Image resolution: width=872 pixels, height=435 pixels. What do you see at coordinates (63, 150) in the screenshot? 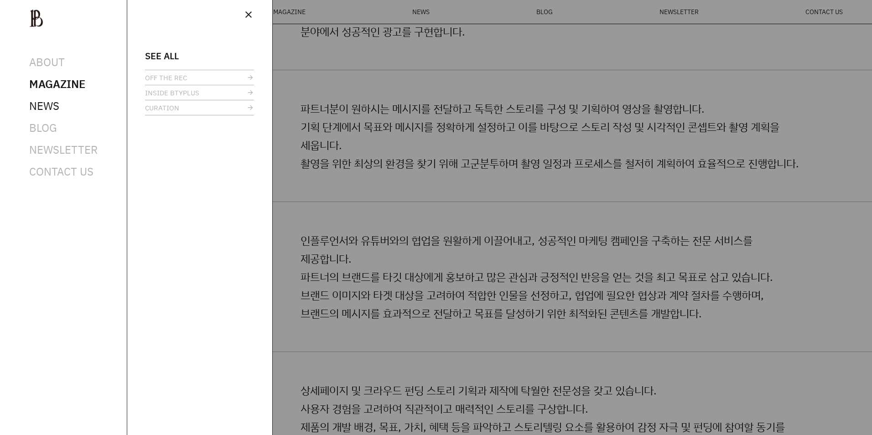
I see `a: NEWSLETTER` at bounding box center [63, 150].